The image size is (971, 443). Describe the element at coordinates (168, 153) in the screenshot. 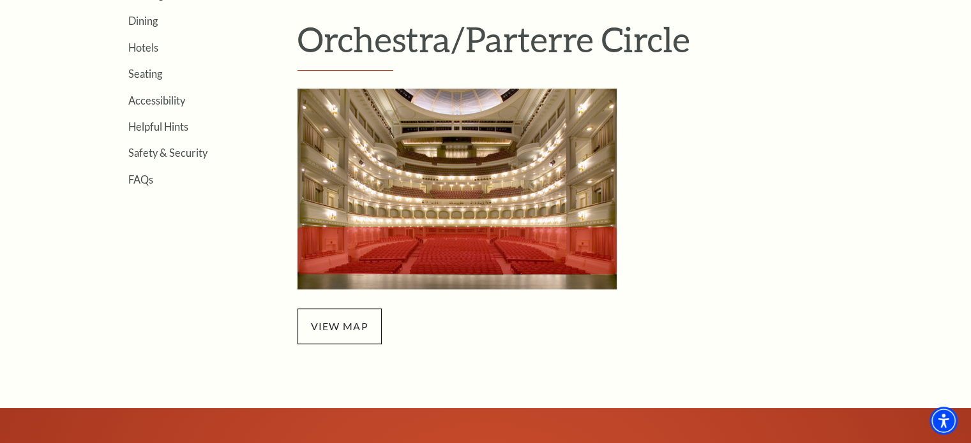

I see `a: Safety & Security` at that location.